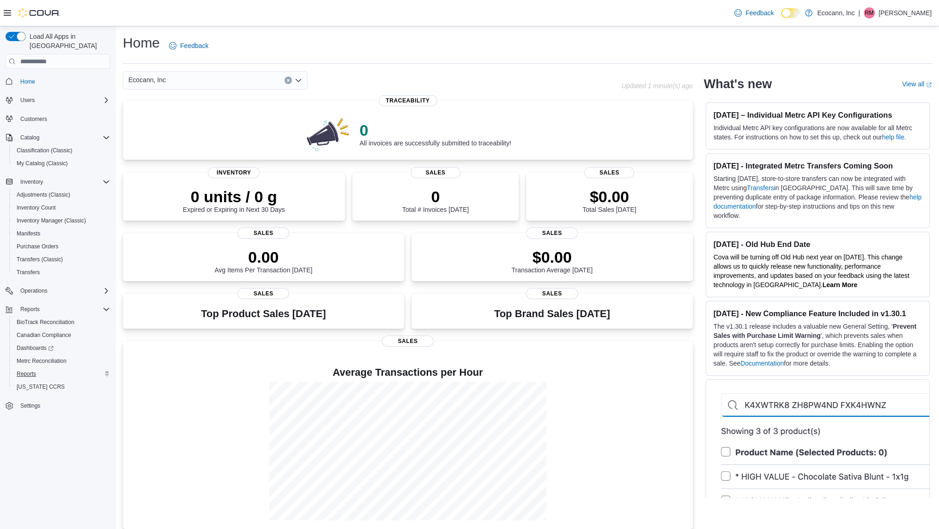 Image resolution: width=939 pixels, height=529 pixels. I want to click on button: Operations, so click(58, 291).